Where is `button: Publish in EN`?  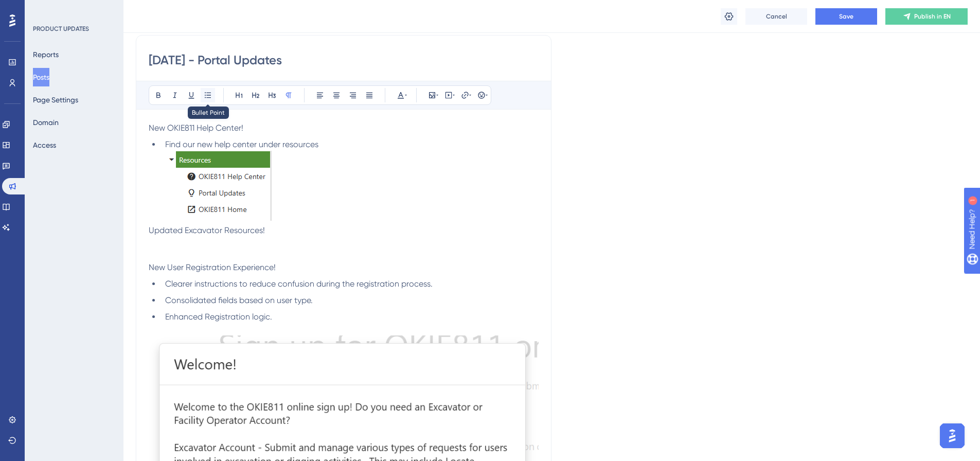 button: Publish in EN is located at coordinates (927, 17).